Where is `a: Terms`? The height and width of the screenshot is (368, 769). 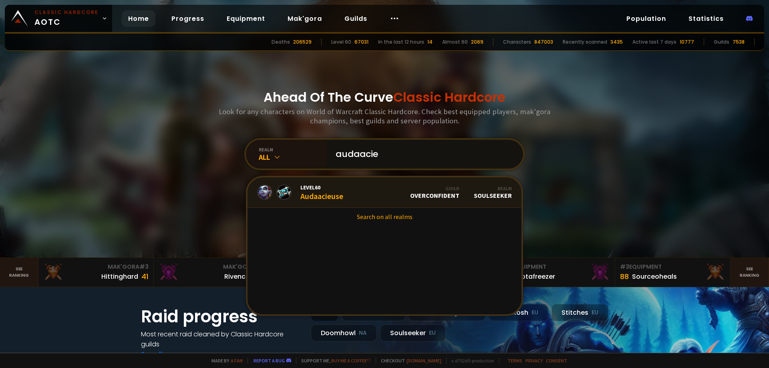
a: Terms is located at coordinates (515, 361).